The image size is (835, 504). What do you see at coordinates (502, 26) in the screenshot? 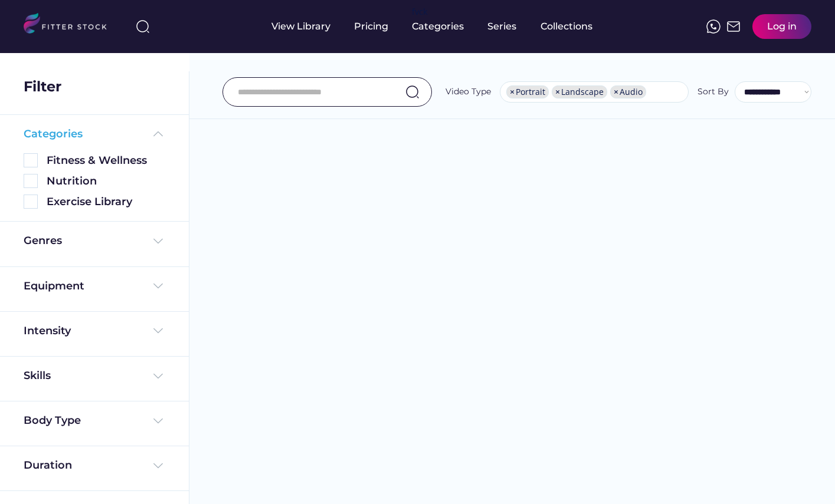
I see `div: Series` at bounding box center [502, 26].